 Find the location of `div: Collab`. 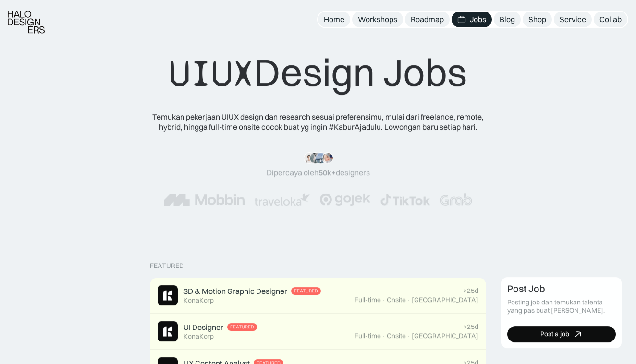

div: Collab is located at coordinates (611, 19).